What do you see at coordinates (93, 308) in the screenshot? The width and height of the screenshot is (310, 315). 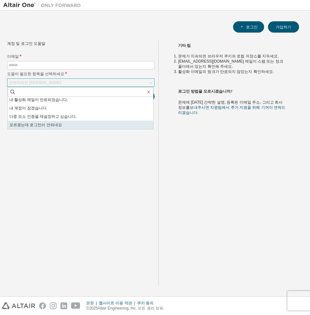 I see `font: 2025` at bounding box center [93, 308].